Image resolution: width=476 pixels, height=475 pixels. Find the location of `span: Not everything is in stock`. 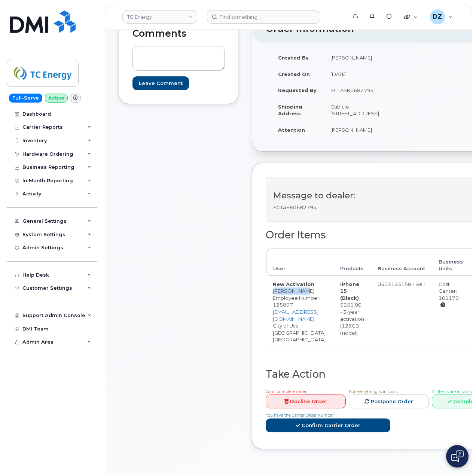

span: Not everything is in stock is located at coordinates (373, 392).